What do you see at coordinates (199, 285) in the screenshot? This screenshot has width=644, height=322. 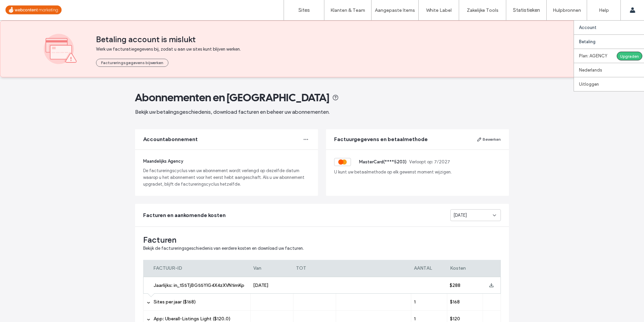 I see `span: Jaarlijks: in_1S5TjBG55YlG4X4zXVN1imKp` at bounding box center [199, 285].